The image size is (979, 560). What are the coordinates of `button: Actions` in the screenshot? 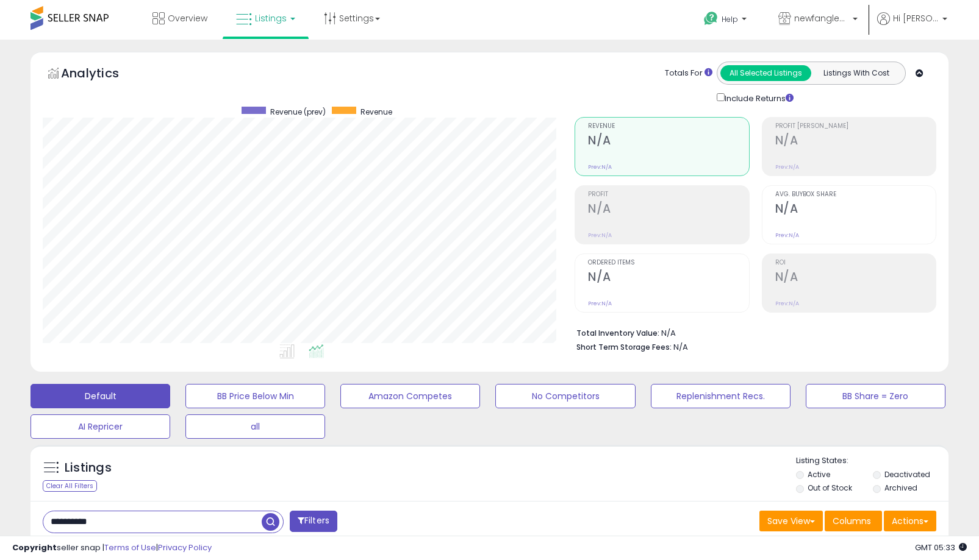 It's located at (910, 521).